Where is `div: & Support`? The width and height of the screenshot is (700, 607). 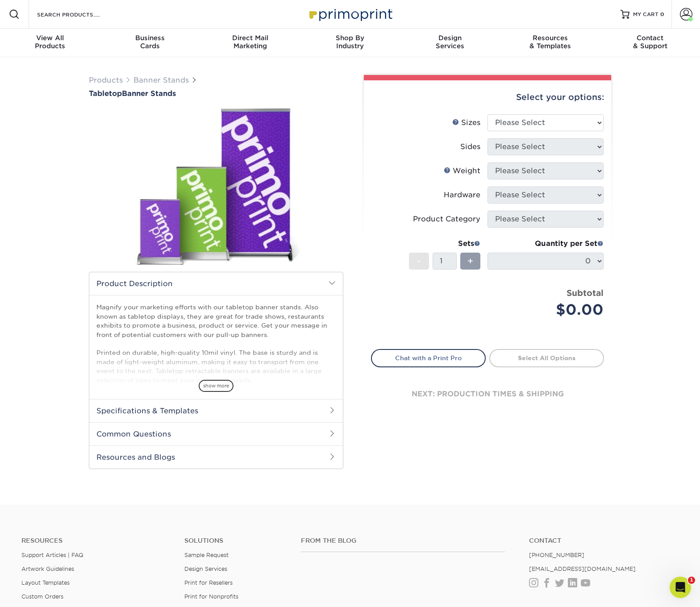
div: & Support is located at coordinates (650, 42).